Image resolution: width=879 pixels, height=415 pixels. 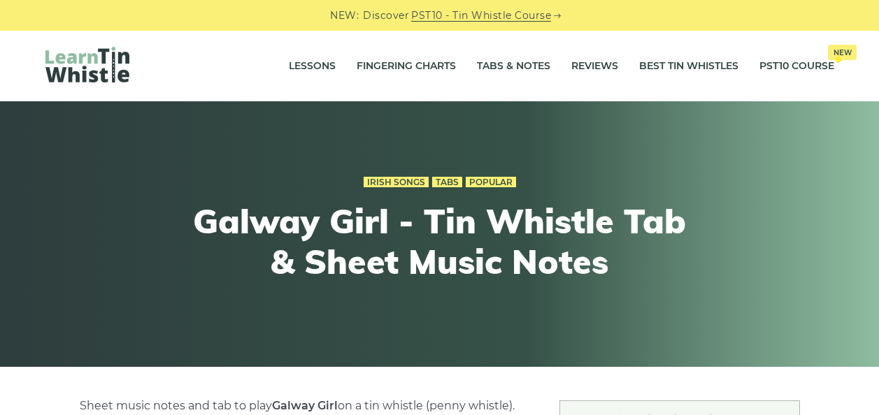 I want to click on a: Irish Songs, so click(x=396, y=183).